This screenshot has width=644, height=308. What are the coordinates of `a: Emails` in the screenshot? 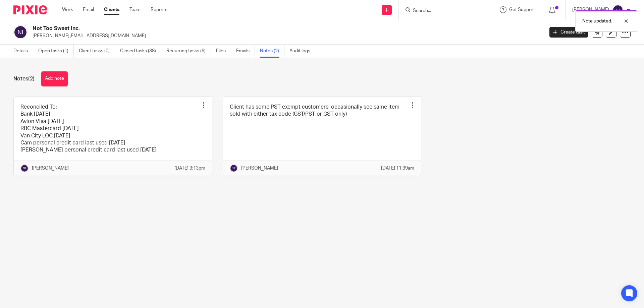 It's located at (246, 51).